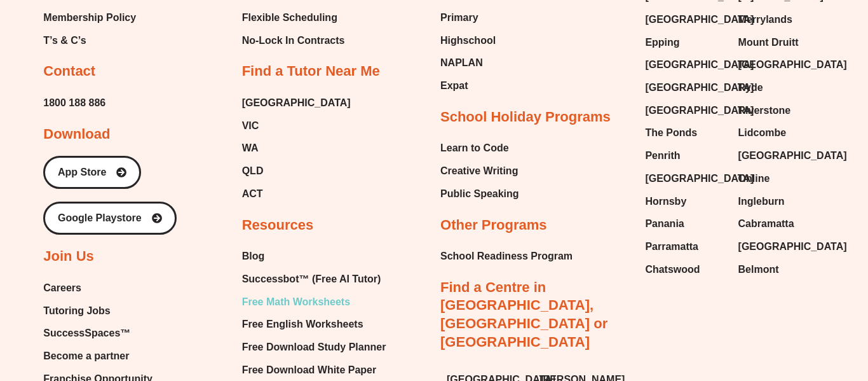 This screenshot has height=381, width=868. Describe the element at coordinates (294, 41) in the screenshot. I see `span: No-Lock In Contracts` at that location.